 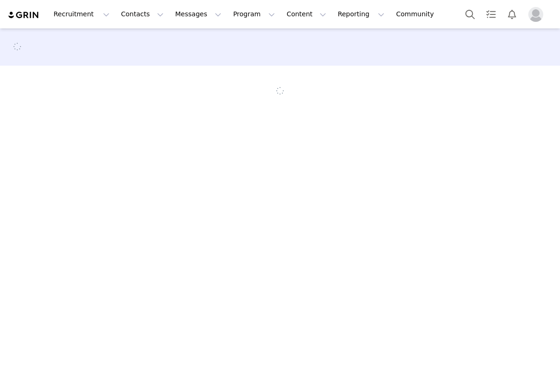 What do you see at coordinates (513, 14) in the screenshot?
I see `button: Notifications` at bounding box center [513, 14].